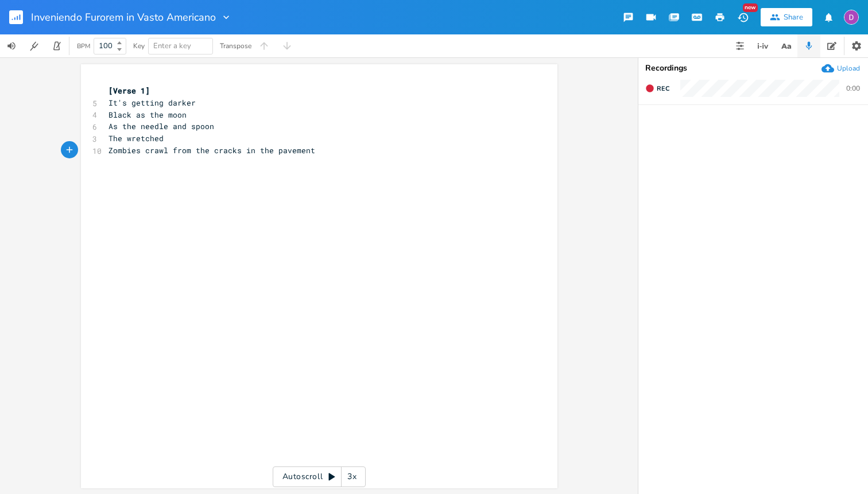 The width and height of the screenshot is (868, 494). I want to click on button: Share, so click(787, 17).